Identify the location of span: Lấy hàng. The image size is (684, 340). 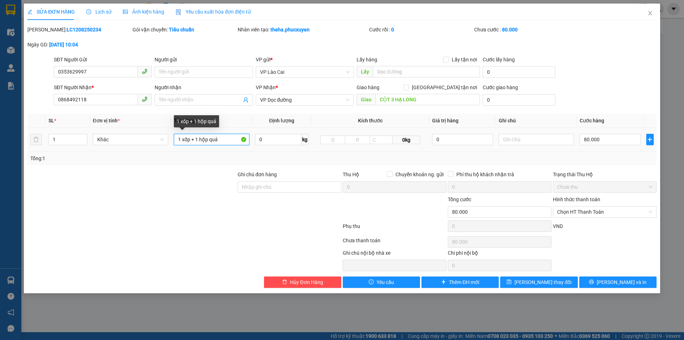
(367, 59).